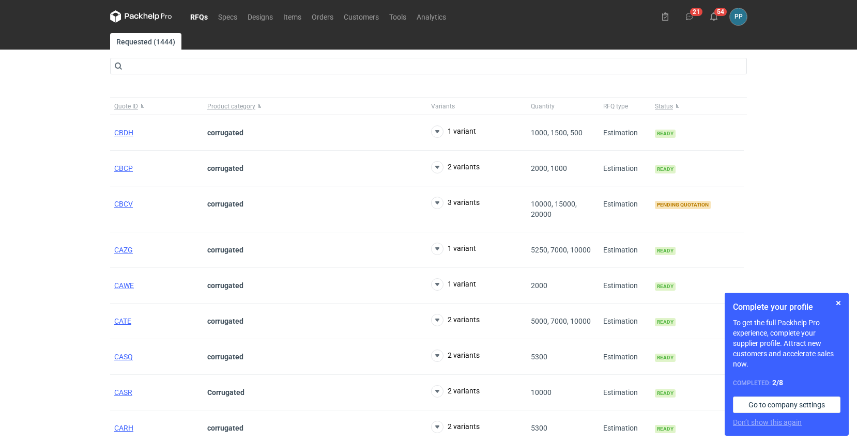  I want to click on button: Product category, so click(315, 106).